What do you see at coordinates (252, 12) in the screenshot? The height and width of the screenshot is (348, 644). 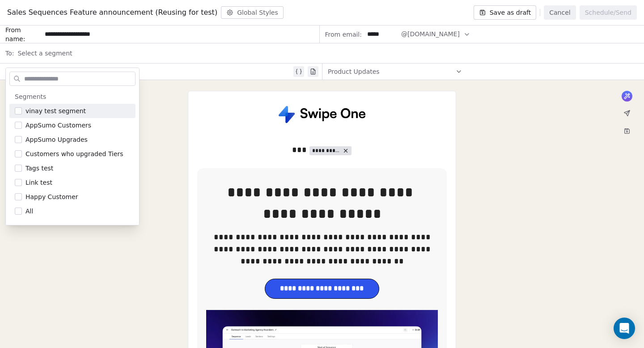 I see `button: Global Styles` at bounding box center [252, 12].